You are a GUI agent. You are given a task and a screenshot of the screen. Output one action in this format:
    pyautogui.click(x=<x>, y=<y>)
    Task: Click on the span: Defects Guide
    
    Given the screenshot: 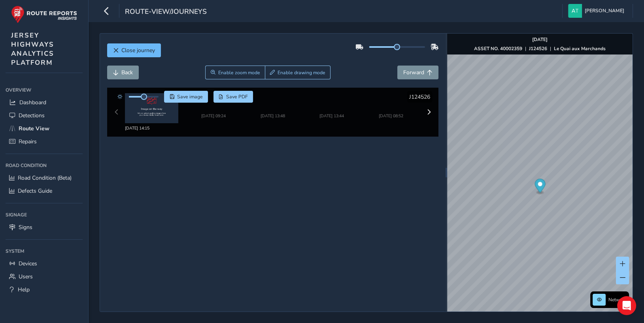 What is the action you would take?
    pyautogui.click(x=35, y=191)
    